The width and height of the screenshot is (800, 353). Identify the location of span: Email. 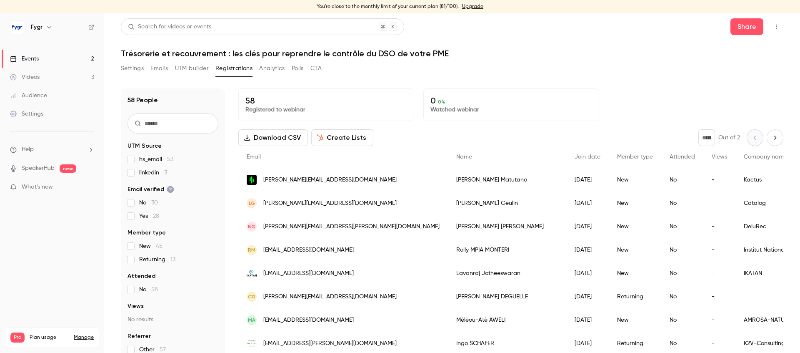
(254, 157).